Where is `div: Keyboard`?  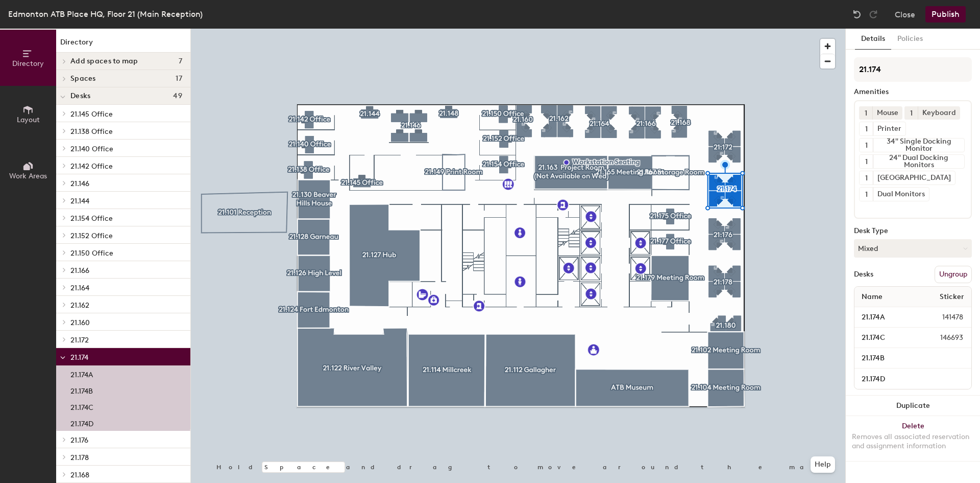 div: Keyboard is located at coordinates (939, 113).